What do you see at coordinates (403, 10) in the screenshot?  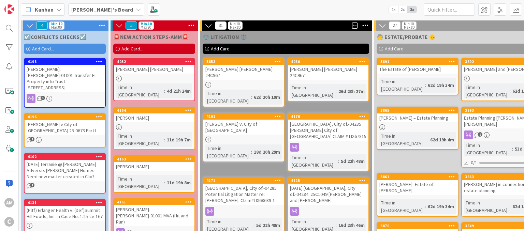 I see `span: 2x` at bounding box center [403, 10].